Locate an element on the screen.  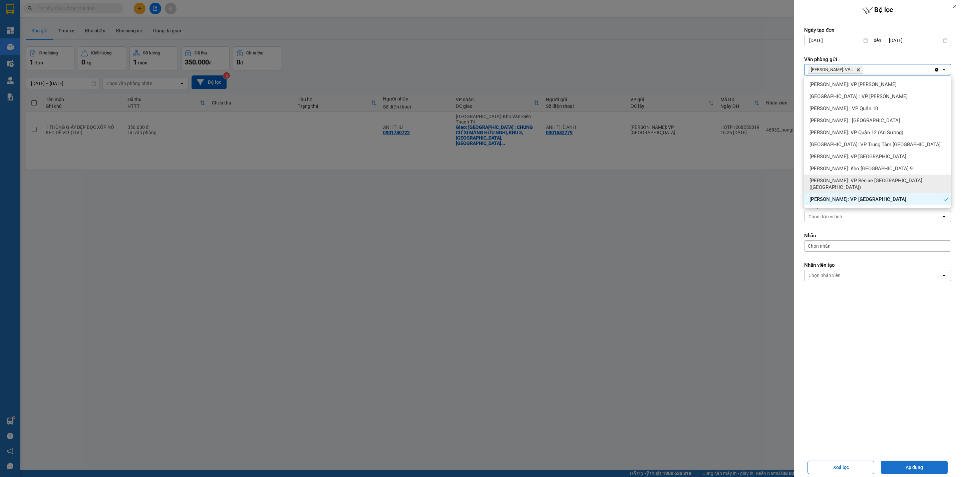
button: Xoá lọc is located at coordinates (841, 467).